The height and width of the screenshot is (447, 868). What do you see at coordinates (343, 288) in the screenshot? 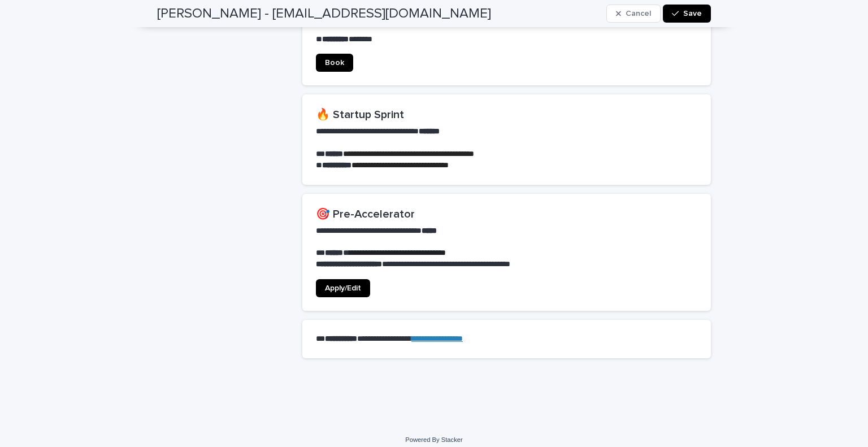
I see `span: Apply/Edit` at bounding box center [343, 288].